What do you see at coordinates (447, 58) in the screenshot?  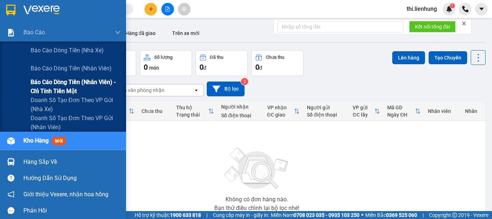 I see `button: Tạo Chuyến` at bounding box center [447, 58].